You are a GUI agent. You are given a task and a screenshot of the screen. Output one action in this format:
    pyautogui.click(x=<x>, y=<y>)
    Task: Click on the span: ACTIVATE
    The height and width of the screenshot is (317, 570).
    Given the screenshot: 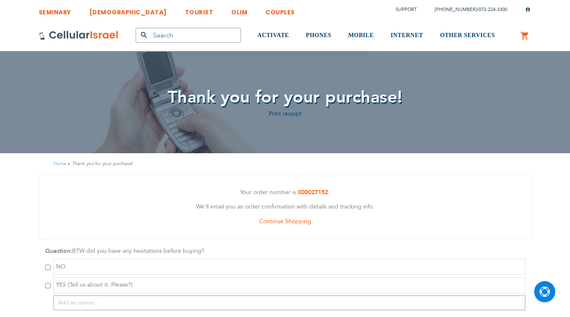 What is the action you would take?
    pyautogui.click(x=273, y=35)
    